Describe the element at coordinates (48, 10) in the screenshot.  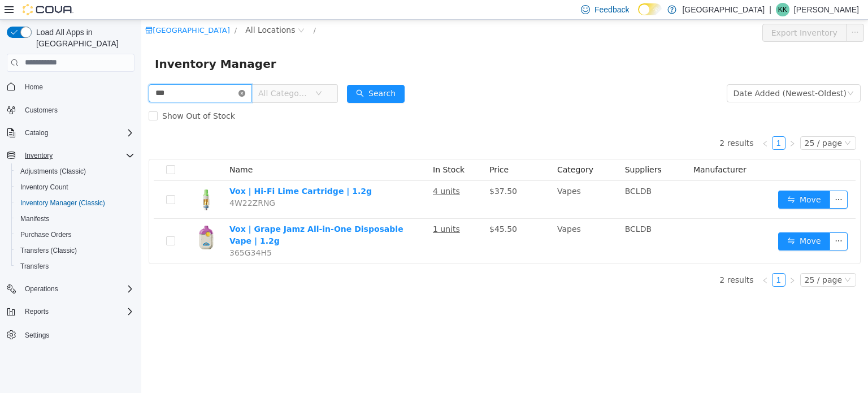
I see `img: Cova` at that location.